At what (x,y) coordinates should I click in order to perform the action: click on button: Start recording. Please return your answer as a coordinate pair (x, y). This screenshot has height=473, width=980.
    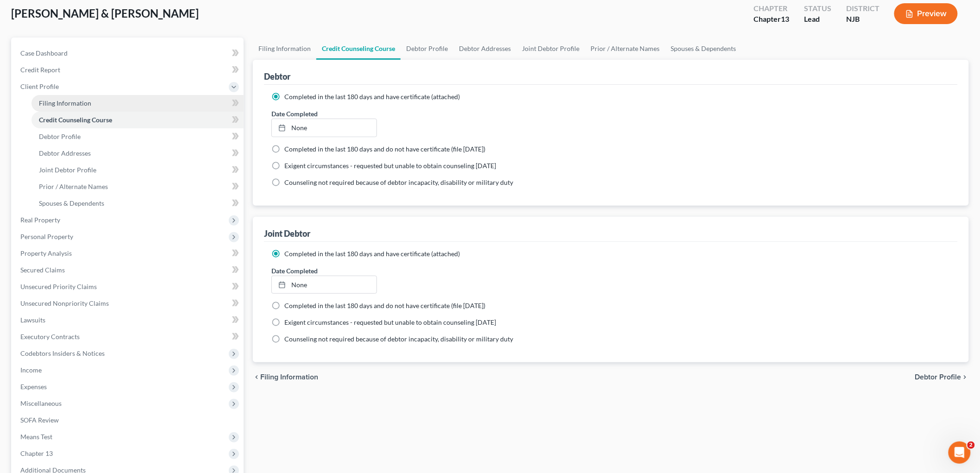
    Looking at the image, I should click on (62, 307).